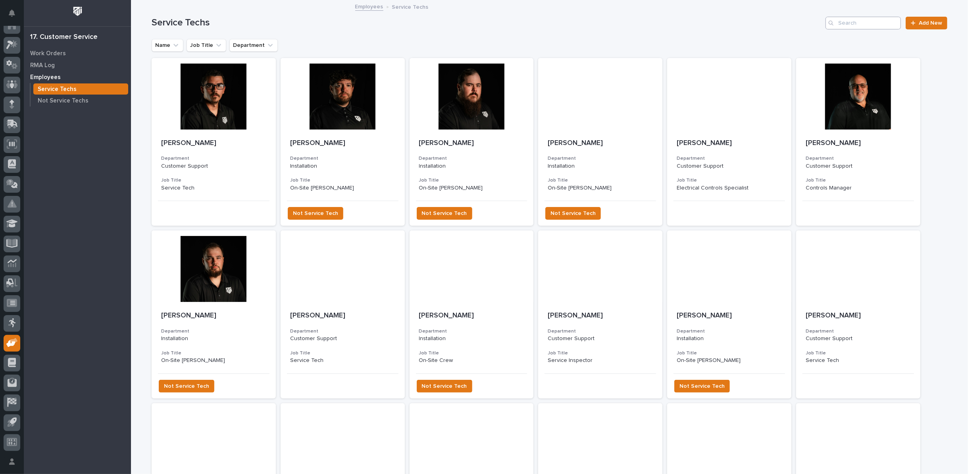 The width and height of the screenshot is (968, 474). What do you see at coordinates (729, 188) in the screenshot?
I see `p: Electrical Controls Specialist` at bounding box center [729, 188].